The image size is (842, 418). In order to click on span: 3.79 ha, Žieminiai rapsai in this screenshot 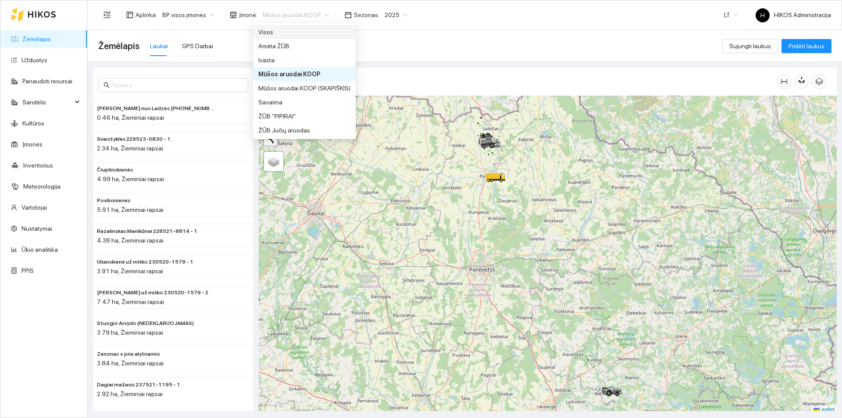, I will do `click(130, 332)`.